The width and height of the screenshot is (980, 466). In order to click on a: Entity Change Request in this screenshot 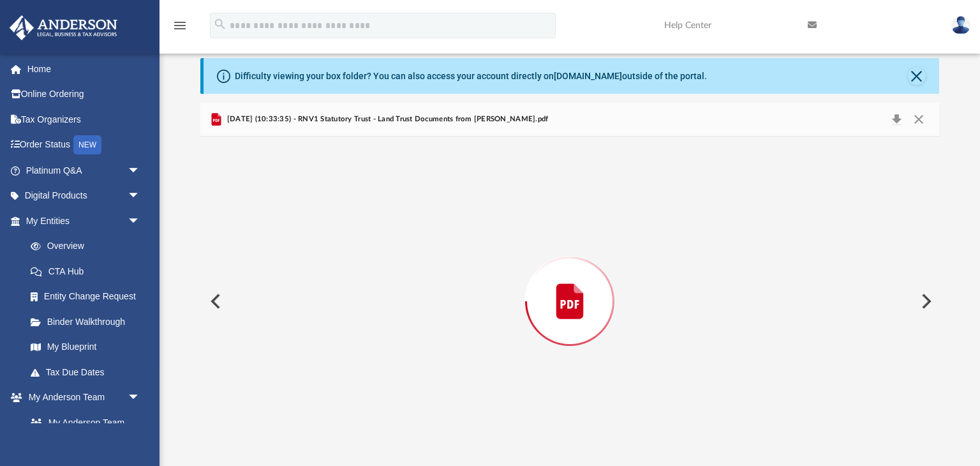, I will do `click(89, 297)`.